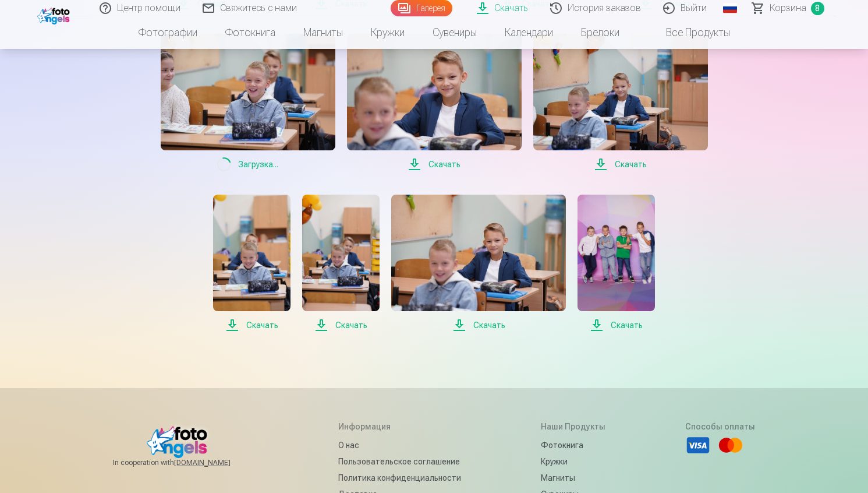  Describe the element at coordinates (455, 33) in the screenshot. I see `a: Сувениры` at that location.